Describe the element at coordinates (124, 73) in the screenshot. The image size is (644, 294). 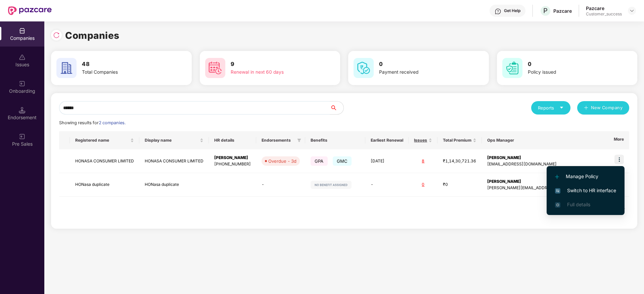
I see `div: Total Companies` at that location.